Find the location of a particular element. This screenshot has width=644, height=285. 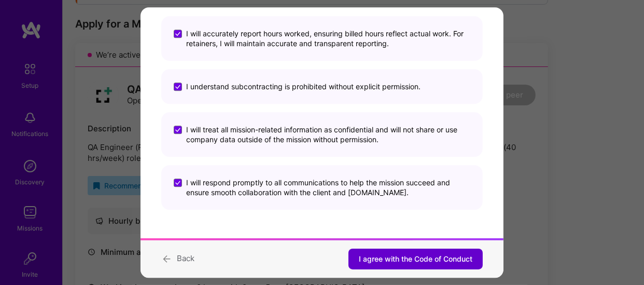

span: I will accurately report hours worked, ensuring billed hours reflect actual work. For retainers, ... is located at coordinates (328, 39).